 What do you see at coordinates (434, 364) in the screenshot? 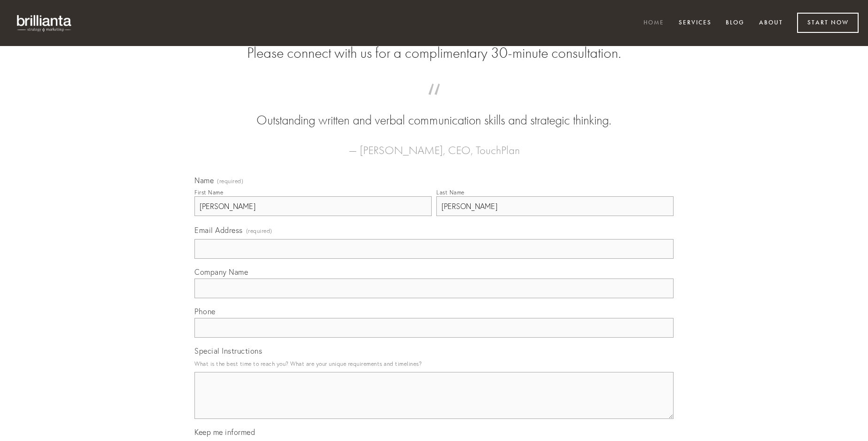
I see `p: What is the best time to reach you? What are your unique requirements and timelines?` at bounding box center [434, 364].